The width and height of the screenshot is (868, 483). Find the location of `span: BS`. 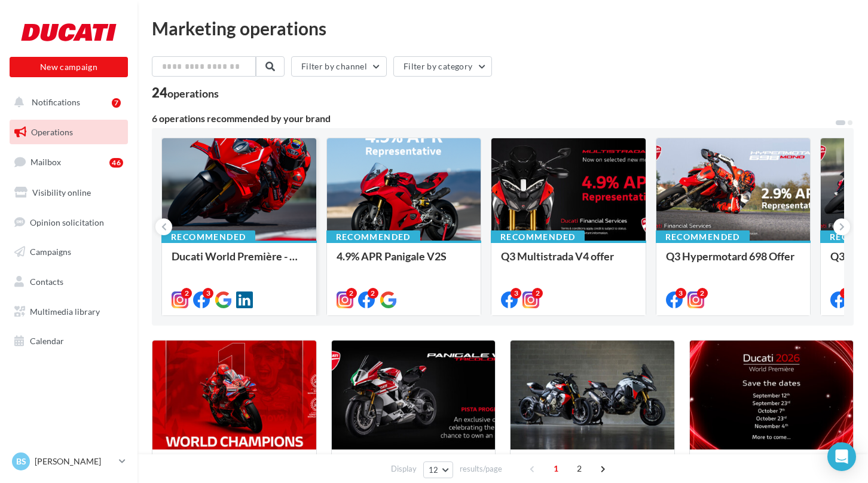

span: BS is located at coordinates (21, 461).